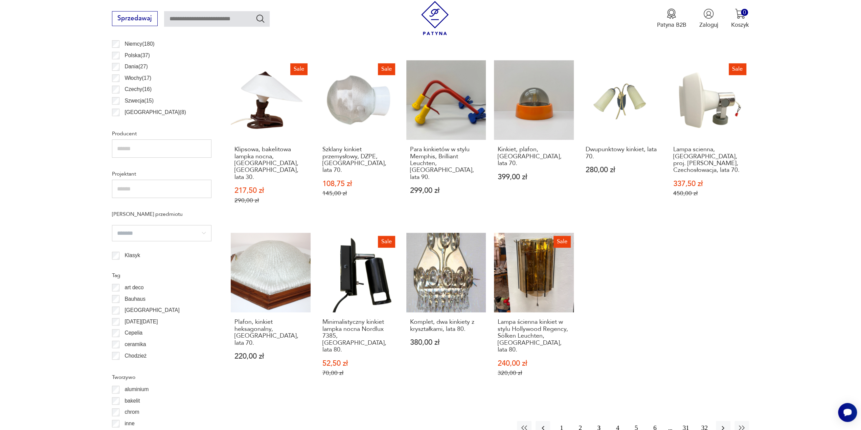 The height and width of the screenshot is (430, 861). I want to click on p: Włochy ( 17 ), so click(138, 78).